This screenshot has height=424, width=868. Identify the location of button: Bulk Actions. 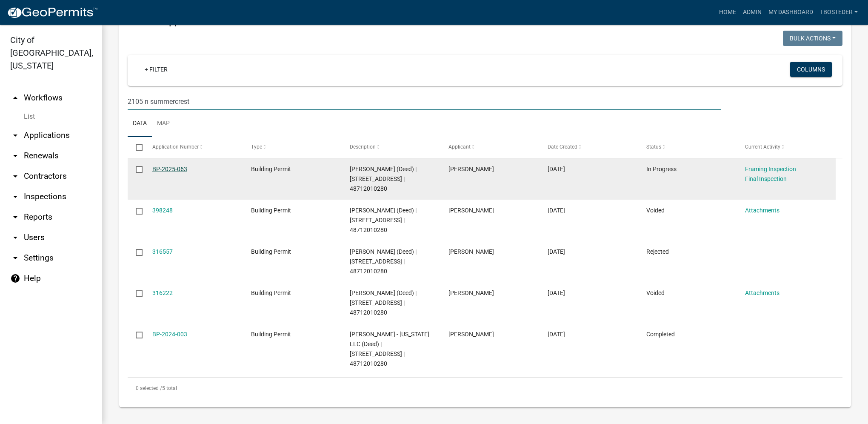
(812, 38).